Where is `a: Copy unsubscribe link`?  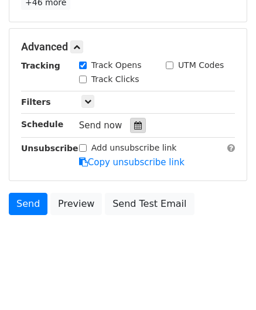 a: Copy unsubscribe link is located at coordinates (132, 163).